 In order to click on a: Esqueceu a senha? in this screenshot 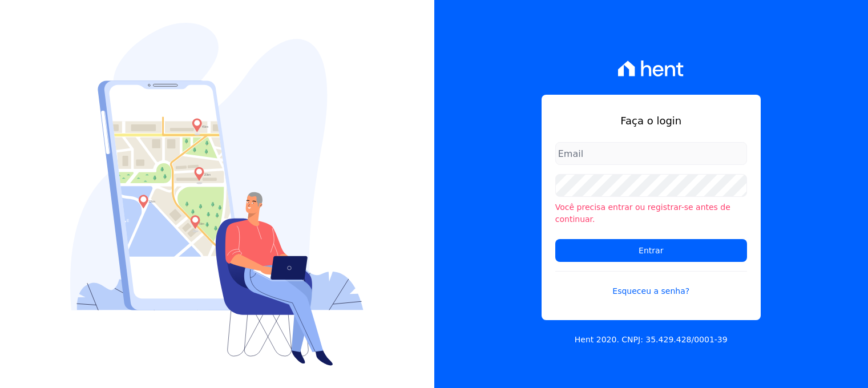, I will do `click(651, 284)`.